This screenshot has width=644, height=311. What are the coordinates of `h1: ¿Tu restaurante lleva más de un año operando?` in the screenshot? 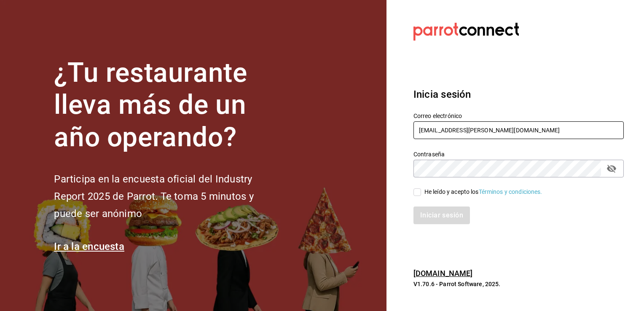 It's located at (167, 105).